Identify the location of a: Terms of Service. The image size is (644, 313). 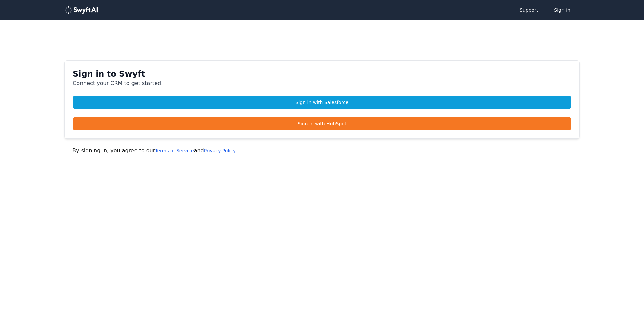
(174, 151).